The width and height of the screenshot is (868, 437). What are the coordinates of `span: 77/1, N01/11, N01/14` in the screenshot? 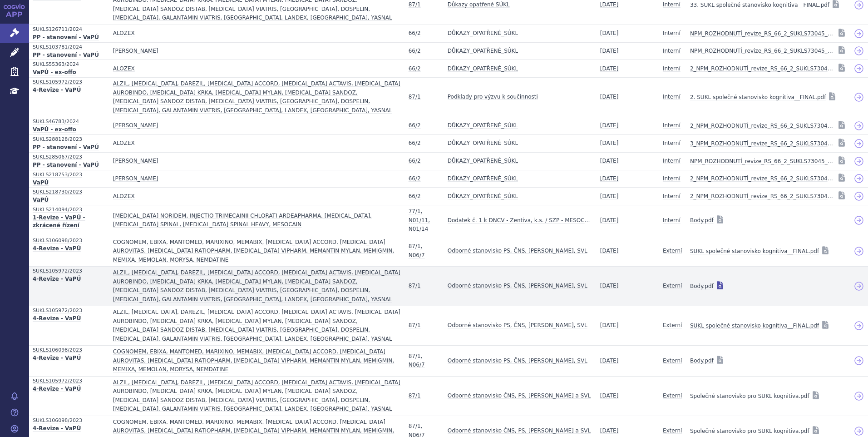 It's located at (419, 220).